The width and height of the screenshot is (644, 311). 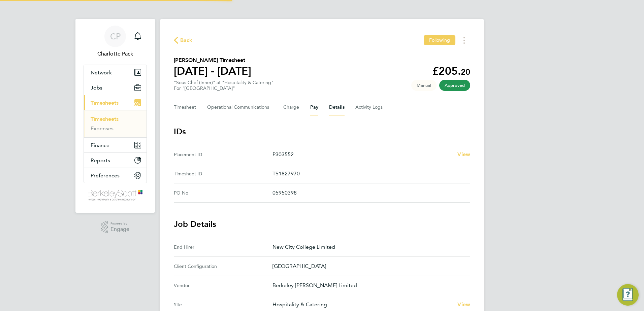 What do you see at coordinates (368, 247) in the screenshot?
I see `p: New City College Limited` at bounding box center [368, 247].